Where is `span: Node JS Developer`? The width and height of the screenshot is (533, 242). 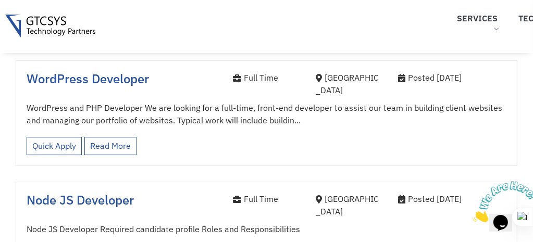 span: Node JS Developer is located at coordinates (80, 200).